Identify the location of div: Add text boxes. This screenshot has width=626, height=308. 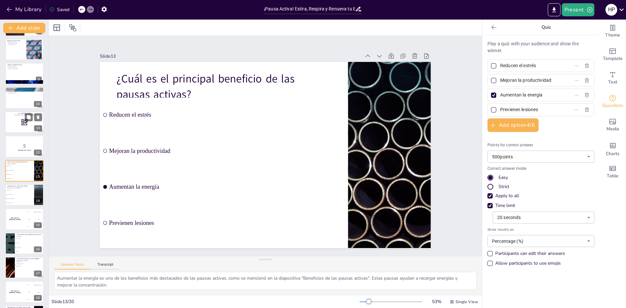
(613, 78).